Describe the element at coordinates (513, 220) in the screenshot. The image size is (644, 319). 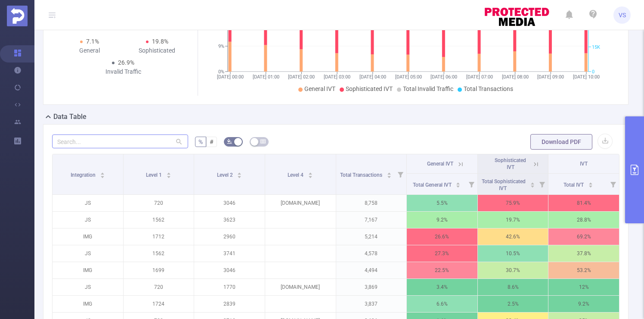
I see `p: 19.7%` at that location.